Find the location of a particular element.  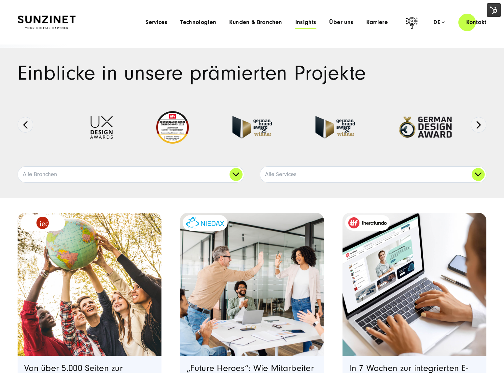

a: Über uns is located at coordinates (341, 22).